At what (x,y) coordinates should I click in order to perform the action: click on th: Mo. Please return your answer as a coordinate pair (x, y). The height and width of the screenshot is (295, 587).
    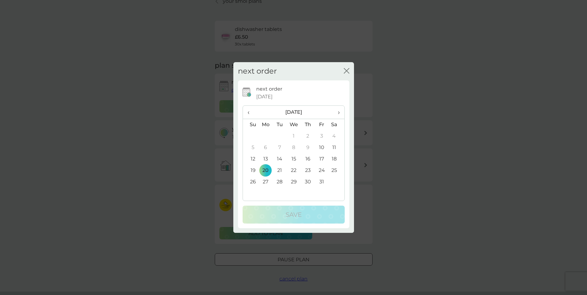
    Looking at the image, I should click on (266, 125).